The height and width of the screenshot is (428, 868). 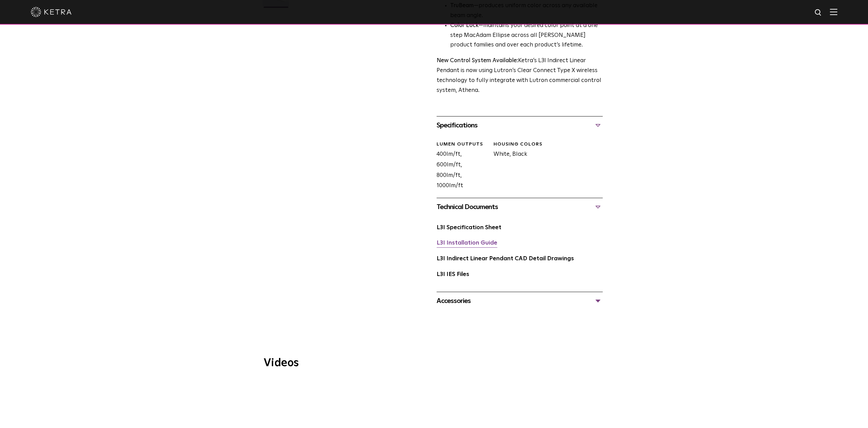 I want to click on div: Technical Documents, so click(x=519, y=207).